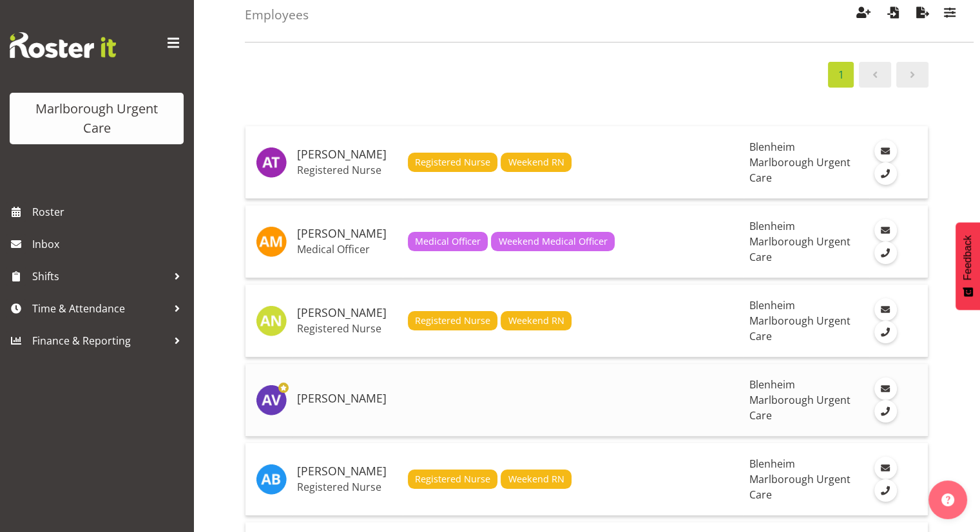 This screenshot has width=980, height=532. What do you see at coordinates (100, 276) in the screenshot?
I see `span: Shifts` at bounding box center [100, 276].